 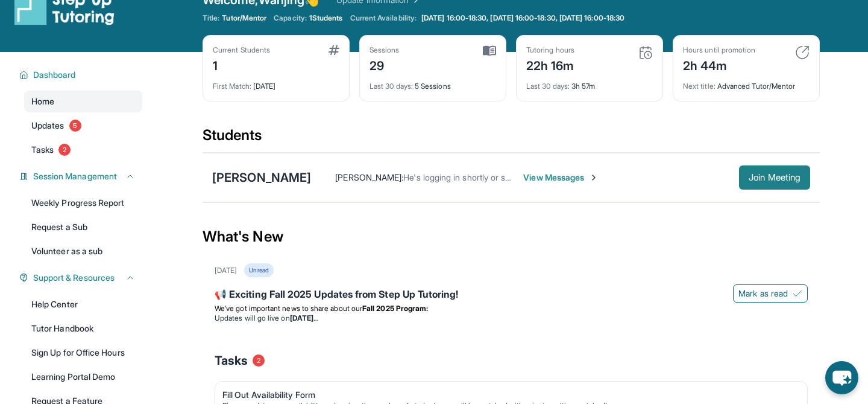 I want to click on a: Volunteer as a sub, so click(x=84, y=251).